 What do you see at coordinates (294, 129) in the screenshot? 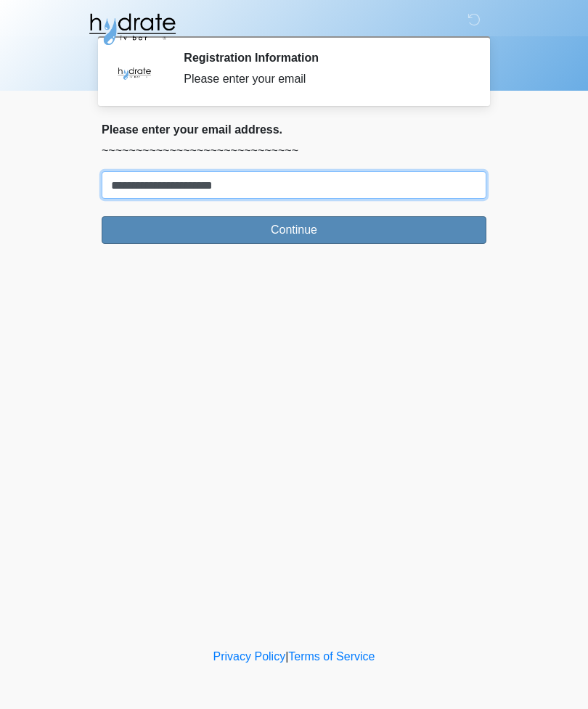
I see `h2: Please enter your email address.` at bounding box center [294, 129].